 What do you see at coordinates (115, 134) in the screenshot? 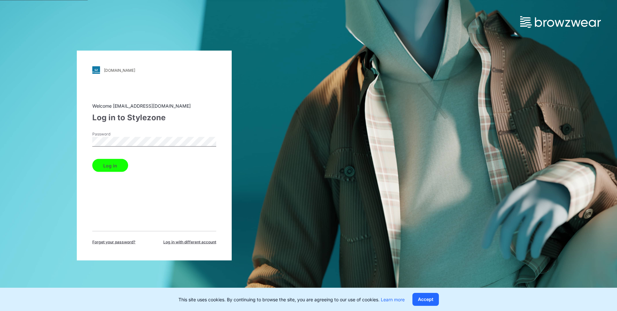
I see `label: Password` at bounding box center [115, 134].